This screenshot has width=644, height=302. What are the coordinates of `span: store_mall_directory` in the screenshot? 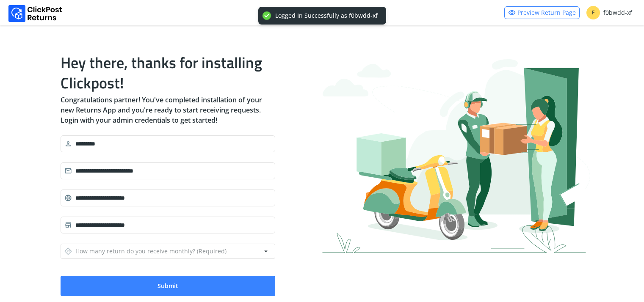 It's located at (68, 225).